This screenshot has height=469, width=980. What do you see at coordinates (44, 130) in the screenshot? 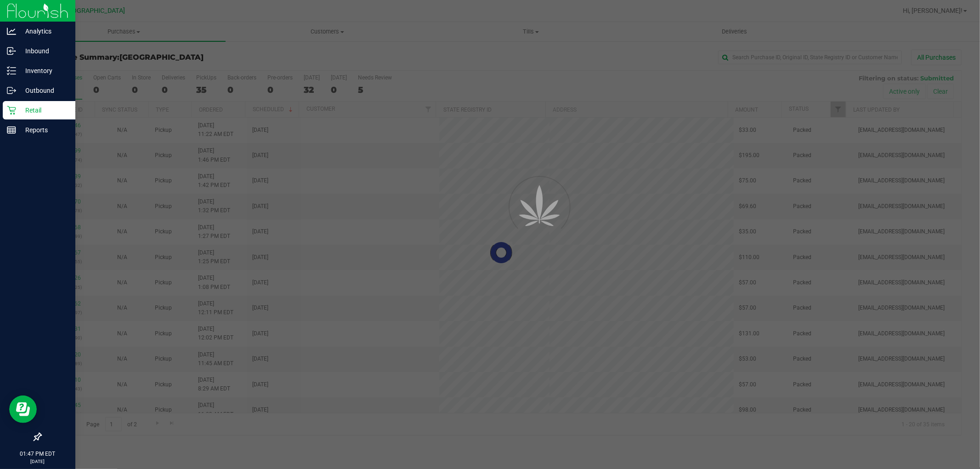
I see `p: Reports` at bounding box center [44, 130].